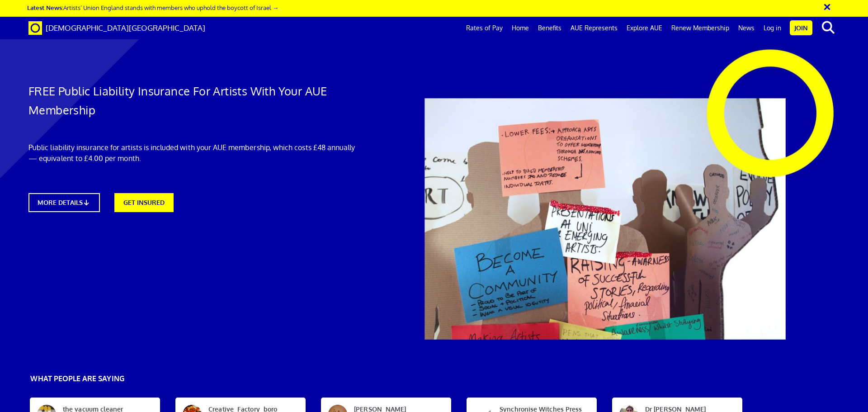 The image size is (868, 412). What do you see at coordinates (153, 7) in the screenshot?
I see `a: Latest News:Artists’ Union England stands with members who uphold the boycott of Israel →` at bounding box center [153, 7].